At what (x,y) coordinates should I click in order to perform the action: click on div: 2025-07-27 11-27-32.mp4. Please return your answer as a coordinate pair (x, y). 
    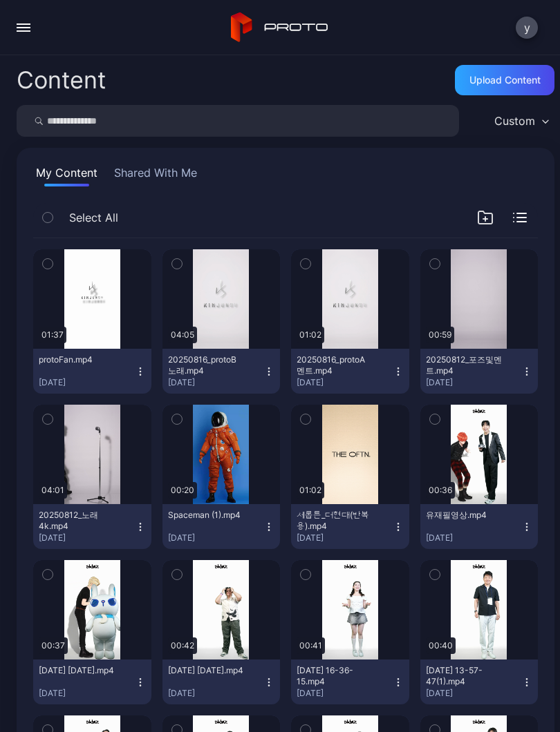
    Looking at the image, I should click on (76, 671).